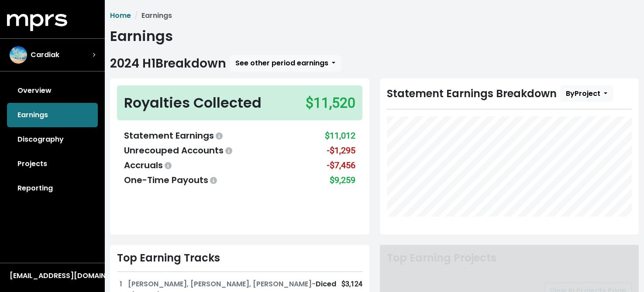  Describe the element at coordinates (168, 63) in the screenshot. I see `h2: 2024 H1 Breakdown` at that location.